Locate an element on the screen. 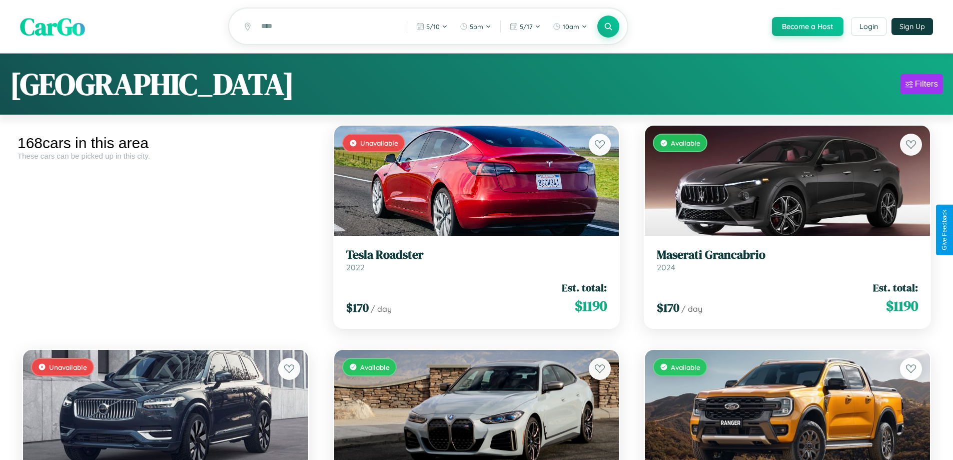  div: Give Feedback is located at coordinates (945, 230).